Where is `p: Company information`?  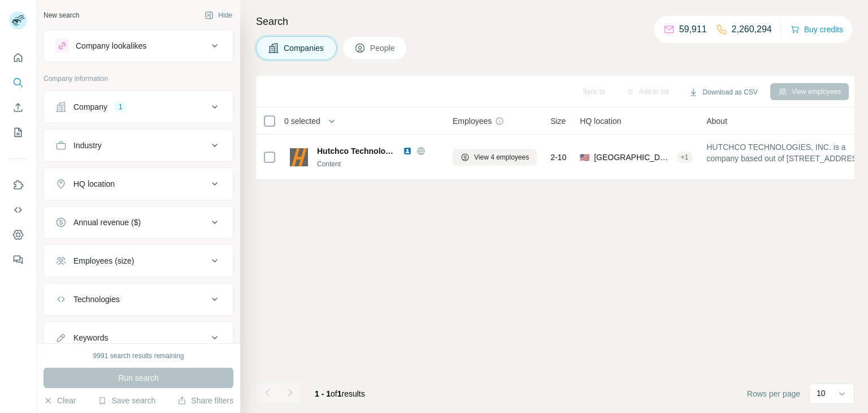 p: Company information is located at coordinates (138, 79).